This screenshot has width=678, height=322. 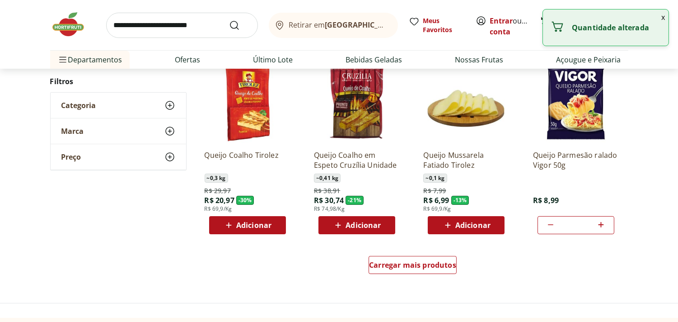 I want to click on span: R$ 8,99, so click(x=546, y=200).